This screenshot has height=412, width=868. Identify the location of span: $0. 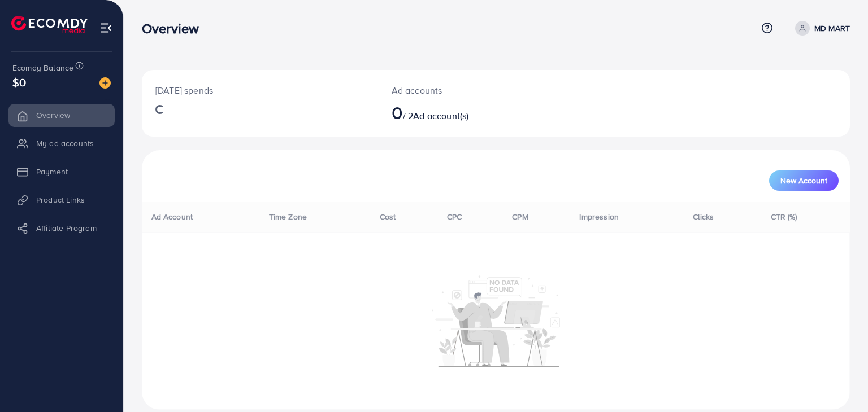
(19, 82).